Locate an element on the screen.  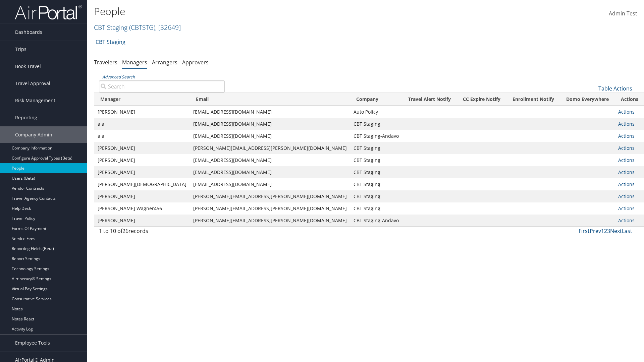
span: 26 is located at coordinates (126, 231).